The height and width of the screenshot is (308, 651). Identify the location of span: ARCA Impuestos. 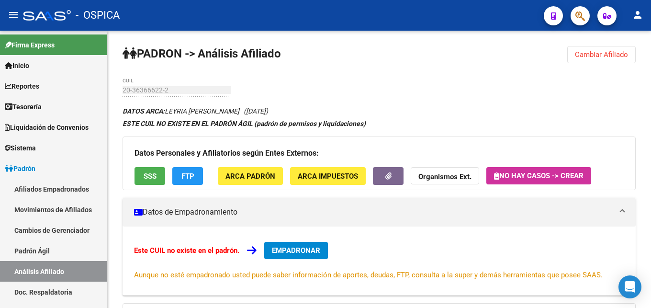
(328, 176).